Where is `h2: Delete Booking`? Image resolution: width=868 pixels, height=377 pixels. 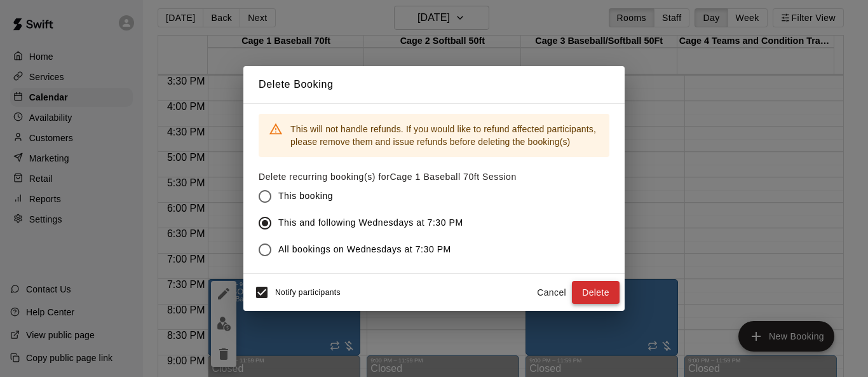
h2: Delete Booking is located at coordinates (434, 85).